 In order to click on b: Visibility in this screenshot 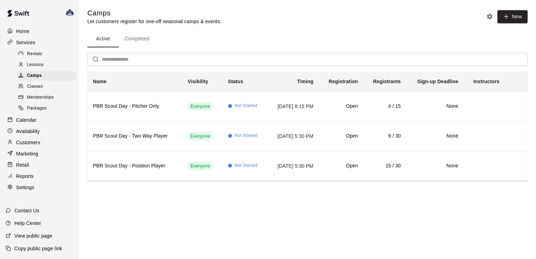, I will do `click(198, 81)`.